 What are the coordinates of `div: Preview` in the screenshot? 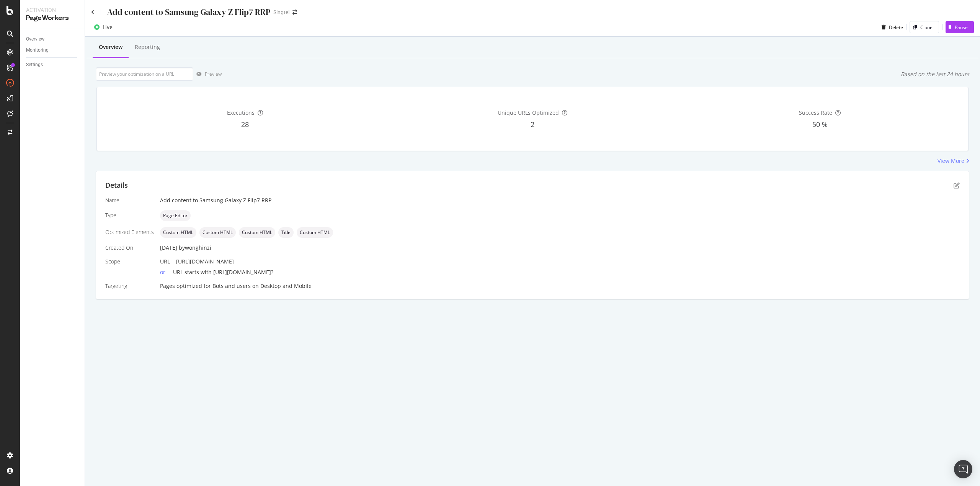 It's located at (214, 74).